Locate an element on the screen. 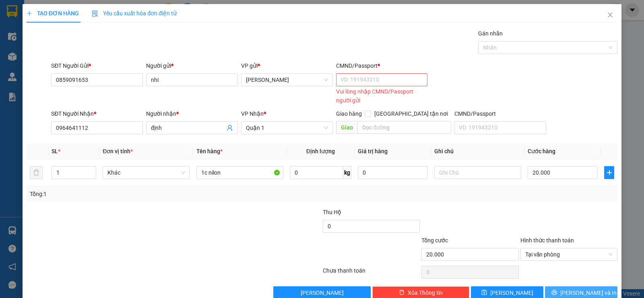  span: Yêu cầu xuất hóa đơn điện tử is located at coordinates (134, 13).